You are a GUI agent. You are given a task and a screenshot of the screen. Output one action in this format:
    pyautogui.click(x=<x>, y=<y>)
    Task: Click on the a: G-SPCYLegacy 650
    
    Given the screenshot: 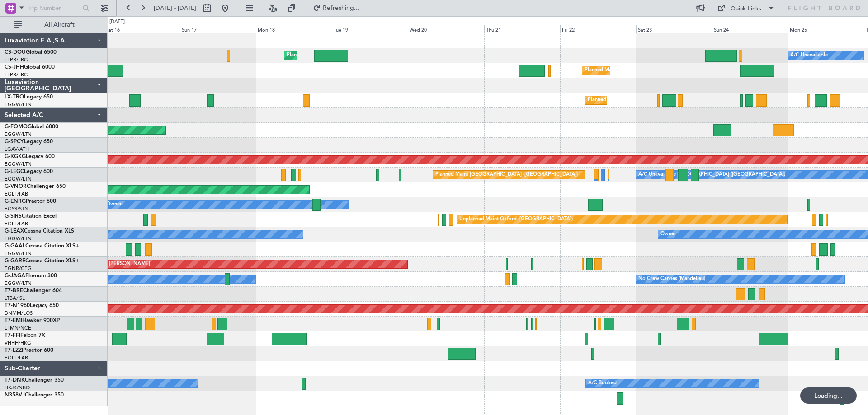 What is the action you would take?
    pyautogui.click(x=29, y=142)
    